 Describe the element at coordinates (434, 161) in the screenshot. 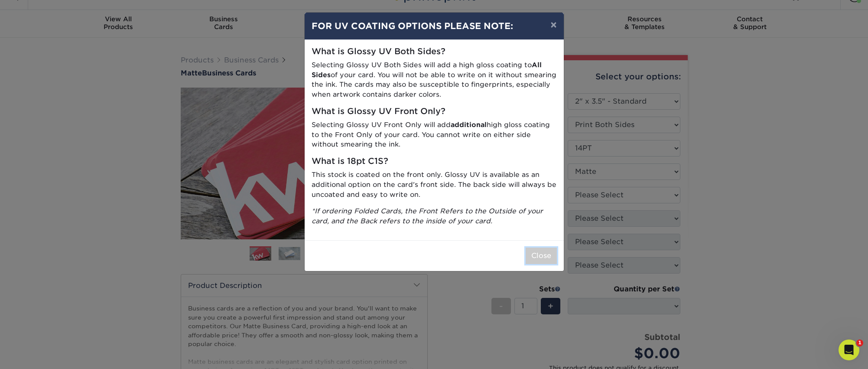

I see `h5: What is 18pt C1S?` at that location.